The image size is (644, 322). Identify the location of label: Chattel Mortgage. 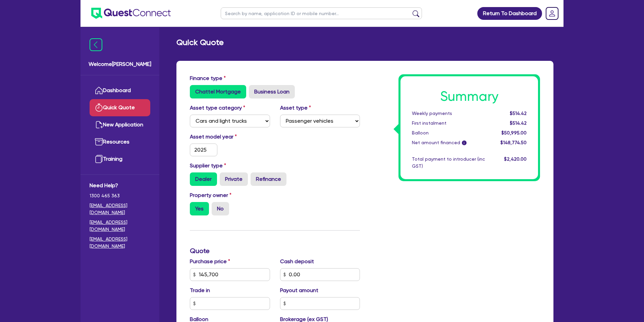
(218, 92).